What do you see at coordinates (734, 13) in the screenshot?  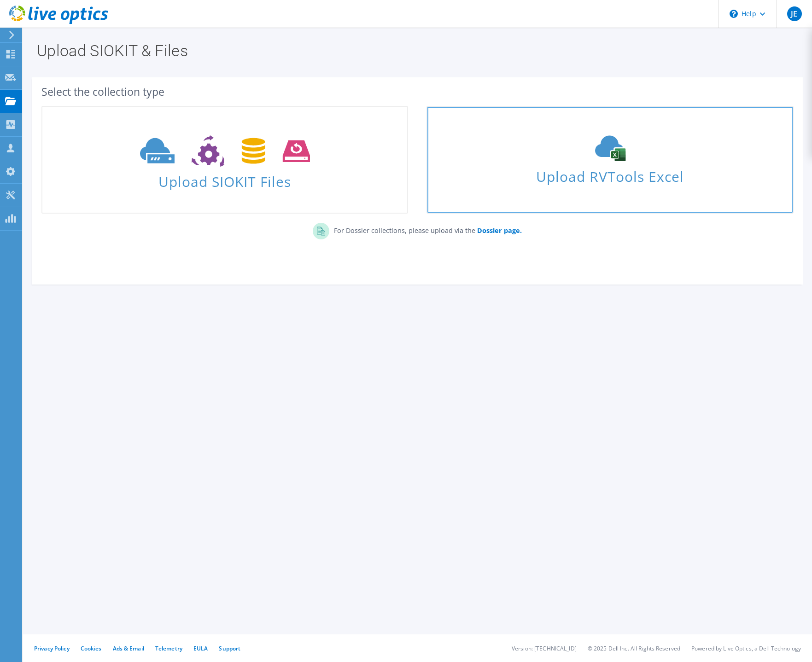 I see `svg: \n` at bounding box center [734, 13].